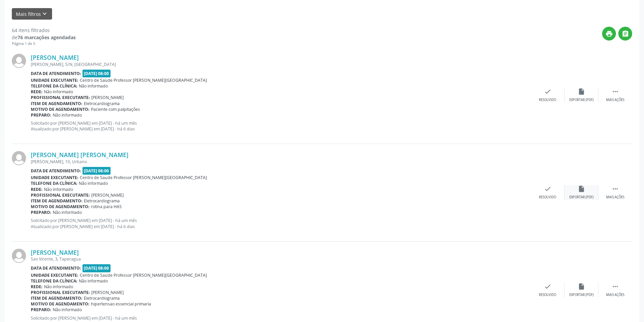  Describe the element at coordinates (609, 34) in the screenshot. I see `button: print` at that location.